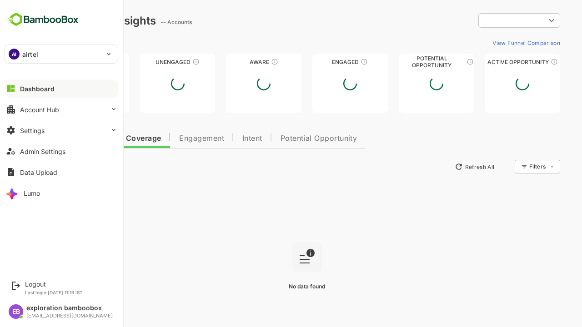 The width and height of the screenshot is (582, 327). Describe the element at coordinates (78, 62) in the screenshot. I see `div: These accounts have not been engaged with for a defined time period` at that location.